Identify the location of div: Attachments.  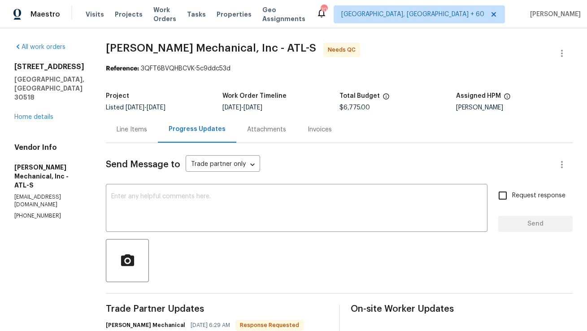
(267, 130).